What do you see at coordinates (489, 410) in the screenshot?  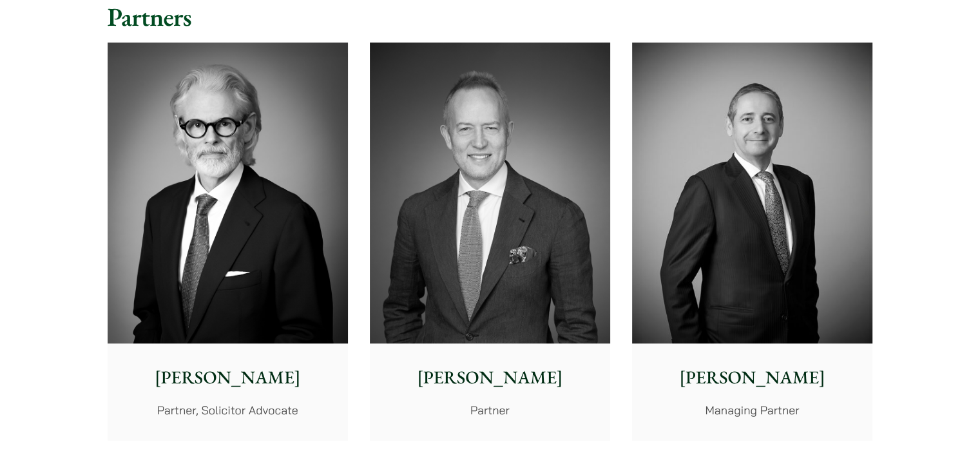 I see `p: Partner` at bounding box center [489, 410].